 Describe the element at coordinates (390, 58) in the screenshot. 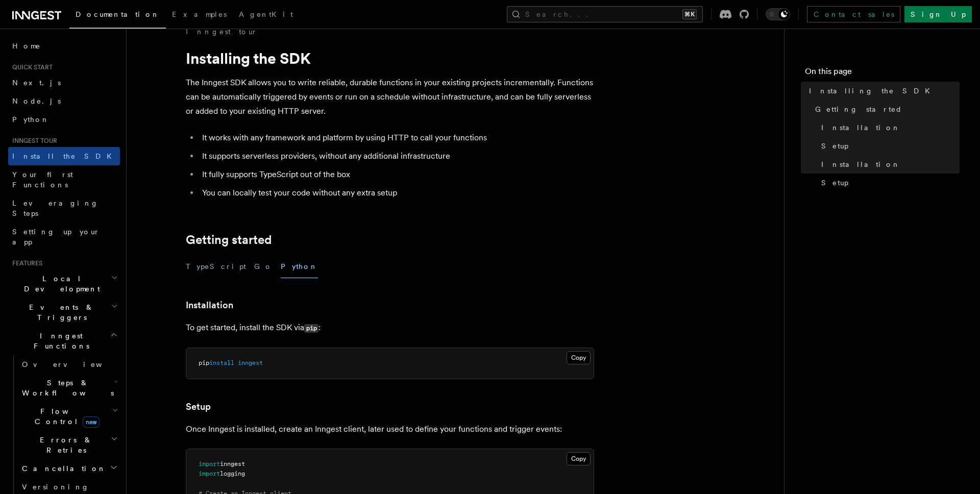

I see `h1: Installing the SDK` at that location.